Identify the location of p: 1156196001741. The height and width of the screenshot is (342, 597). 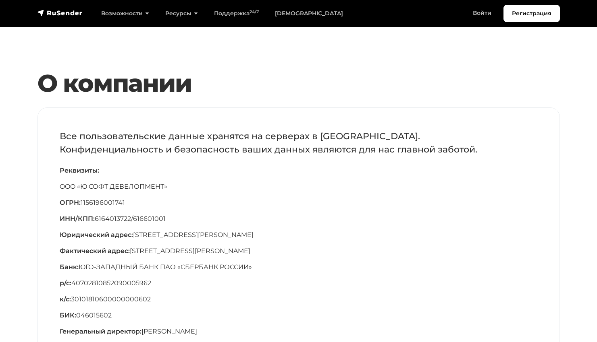
(299, 203).